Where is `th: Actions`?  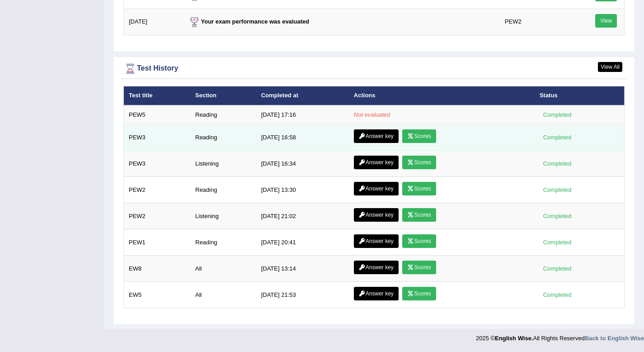
th: Actions is located at coordinates (442, 96).